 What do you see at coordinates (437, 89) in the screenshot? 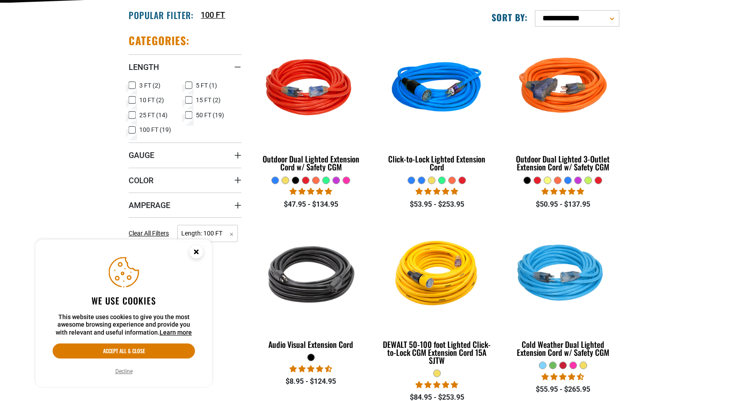
I see `img: blue` at bounding box center [437, 89].